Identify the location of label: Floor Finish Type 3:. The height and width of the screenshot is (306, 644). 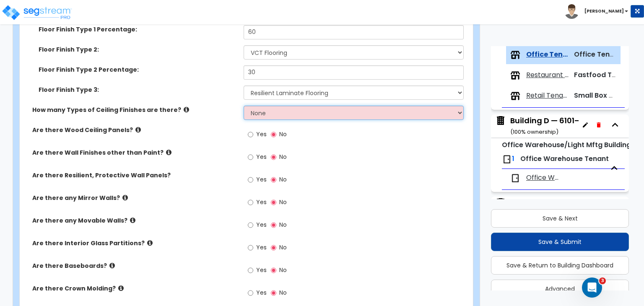
(138, 90).